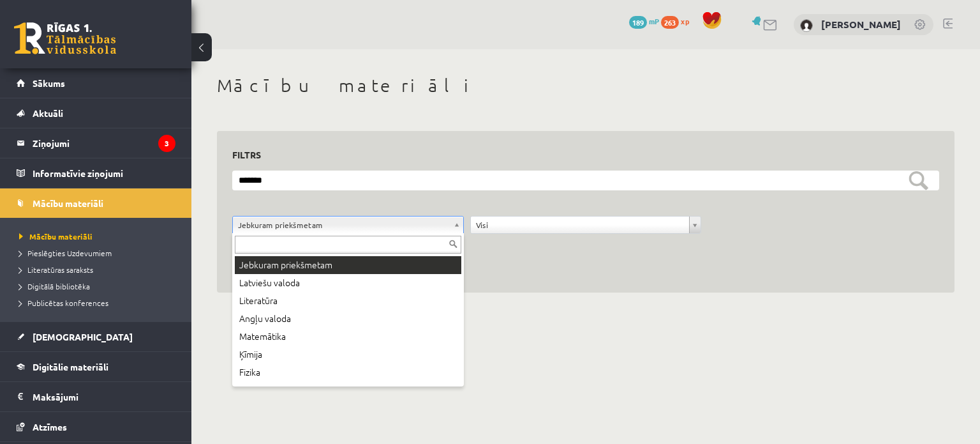 This screenshot has width=980, height=444. I want to click on div: Ģeogrāfija, so click(348, 390).